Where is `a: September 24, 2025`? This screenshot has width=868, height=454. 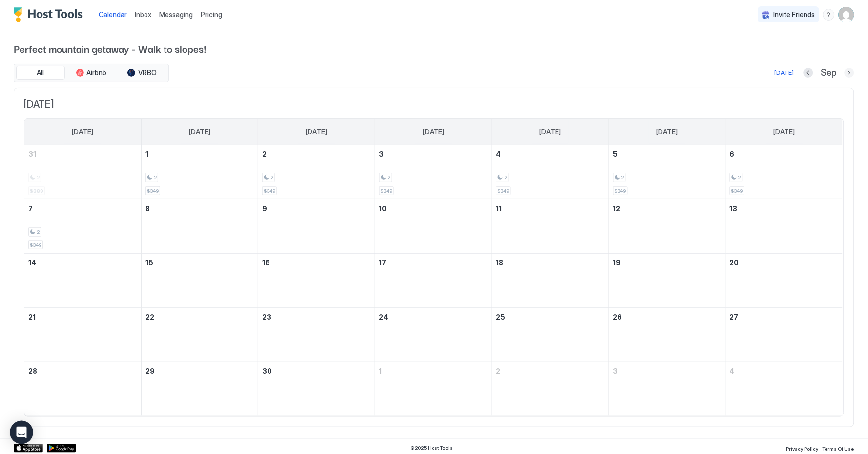
a: September 24, 2025 is located at coordinates (433, 317).